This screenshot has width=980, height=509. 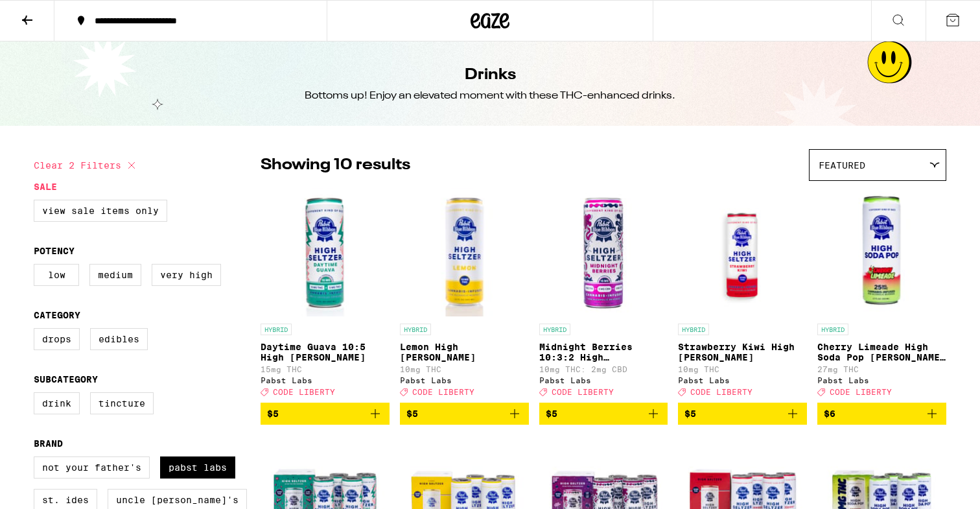 I want to click on img: Pabst Labs - Daytime Guava 10:5 High Seltzer, so click(x=325, y=252).